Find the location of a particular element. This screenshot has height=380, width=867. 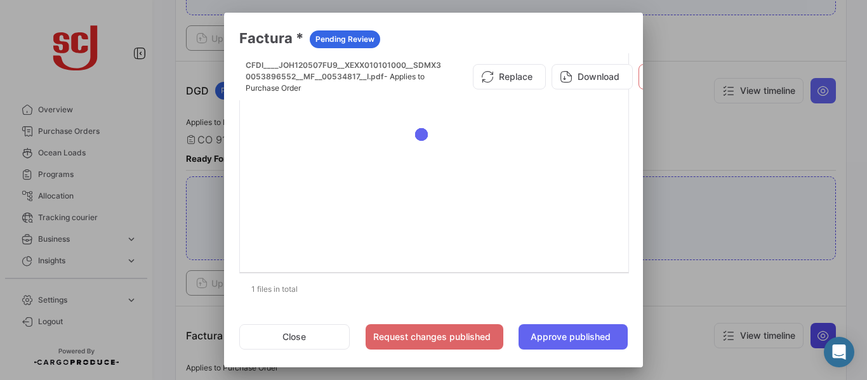

span: Pending Review is located at coordinates (345, 39).